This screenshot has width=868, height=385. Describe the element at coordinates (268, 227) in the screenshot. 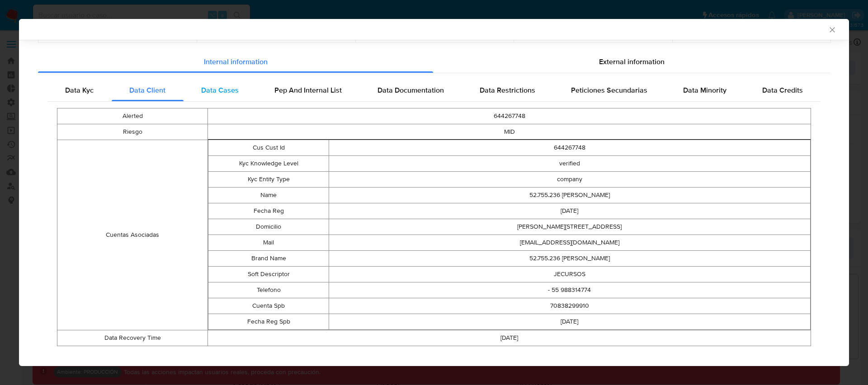

I see `td: Domicilio` at that location.